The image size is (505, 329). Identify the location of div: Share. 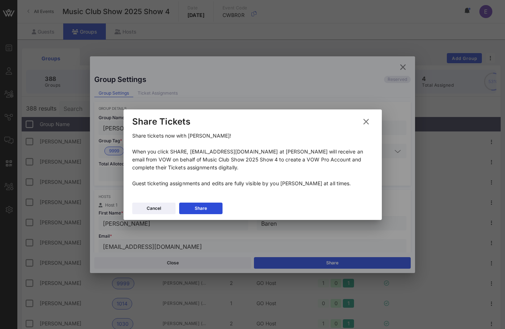
(201, 209).